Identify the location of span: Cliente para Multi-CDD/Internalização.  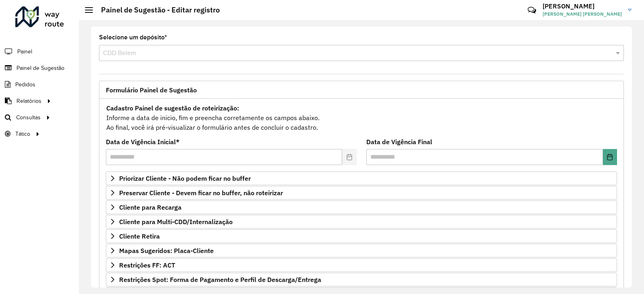
(176, 222).